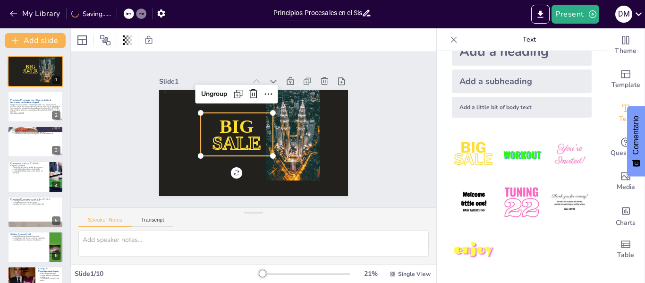 This screenshot has height=283, width=645. I want to click on button: My Library, so click(35, 14).